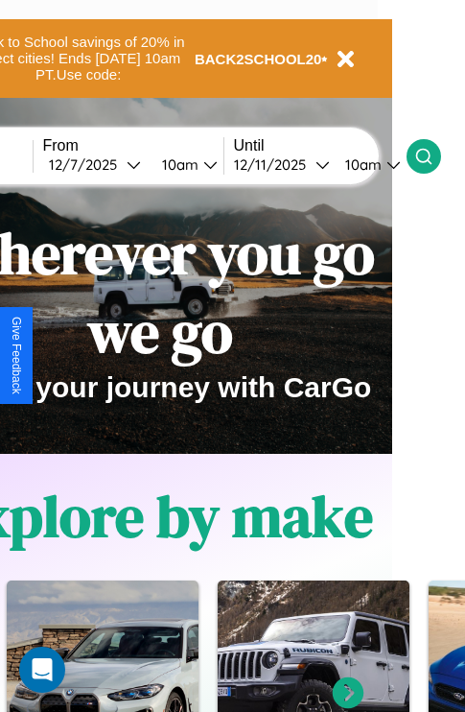  I want to click on div: Give Feedback, so click(16, 355).